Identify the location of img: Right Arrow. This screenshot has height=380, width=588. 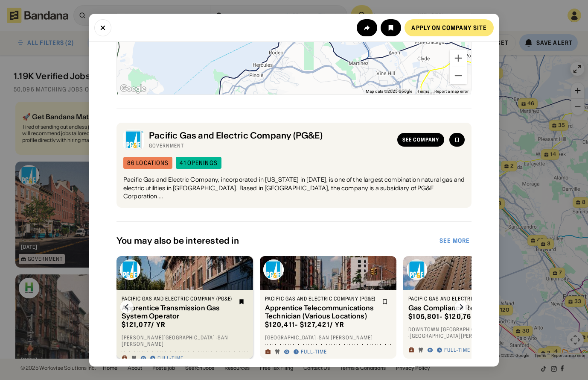
(461, 307).